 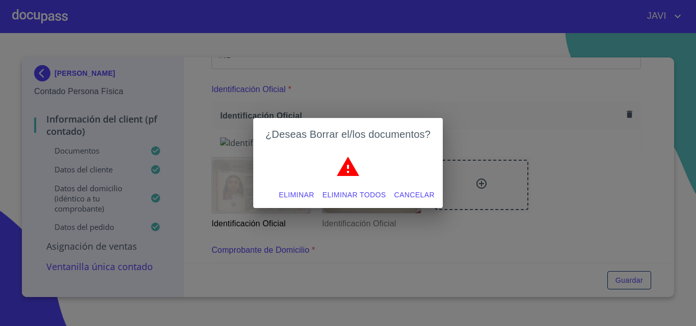 I want to click on button: Cancelar, so click(x=414, y=195).